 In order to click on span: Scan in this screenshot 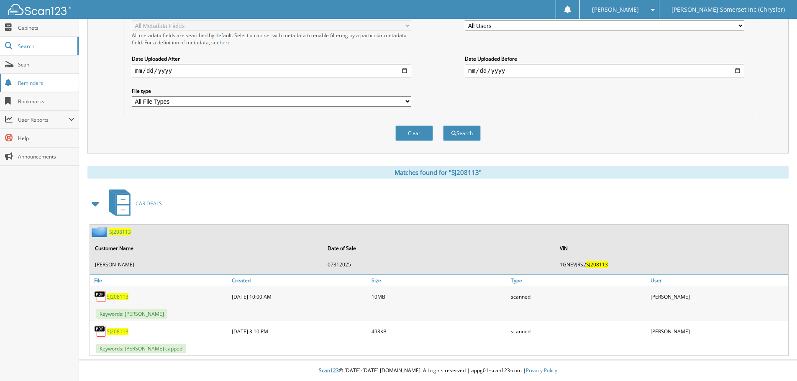, I will do `click(46, 64)`.